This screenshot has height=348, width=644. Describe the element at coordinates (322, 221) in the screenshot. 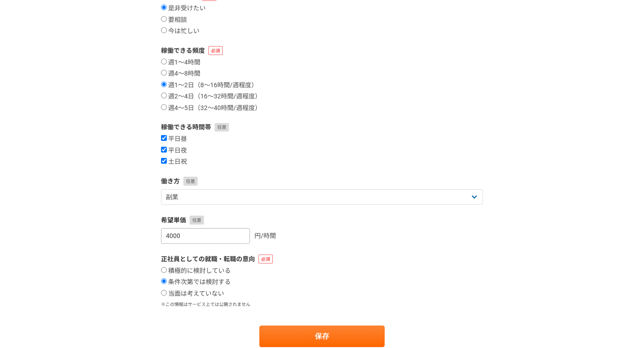

I see `label: 希望単価` at that location.